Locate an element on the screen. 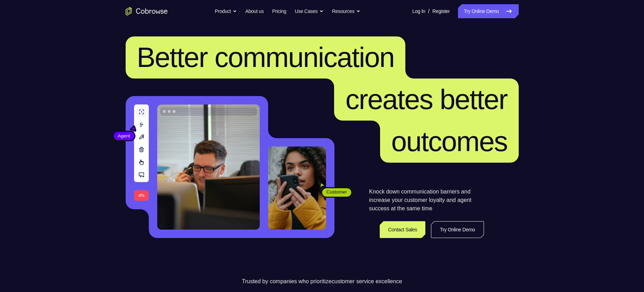  a: Contact Sales is located at coordinates (402, 230).